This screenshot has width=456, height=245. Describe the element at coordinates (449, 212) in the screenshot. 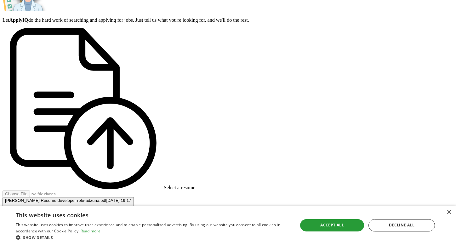

I see `div: Close` at that location.